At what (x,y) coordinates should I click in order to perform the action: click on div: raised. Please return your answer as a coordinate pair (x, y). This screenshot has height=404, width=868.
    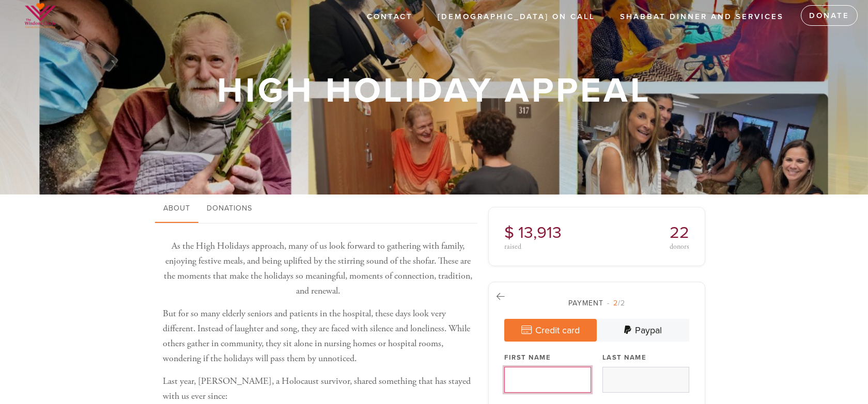
    Looking at the image, I should click on (549, 247).